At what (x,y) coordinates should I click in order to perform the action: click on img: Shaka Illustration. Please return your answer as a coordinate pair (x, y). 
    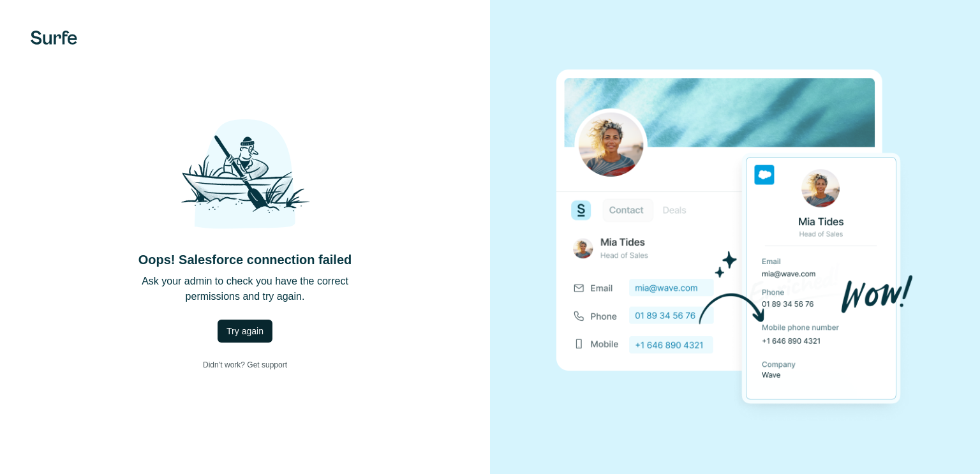
    Looking at the image, I should click on (245, 175).